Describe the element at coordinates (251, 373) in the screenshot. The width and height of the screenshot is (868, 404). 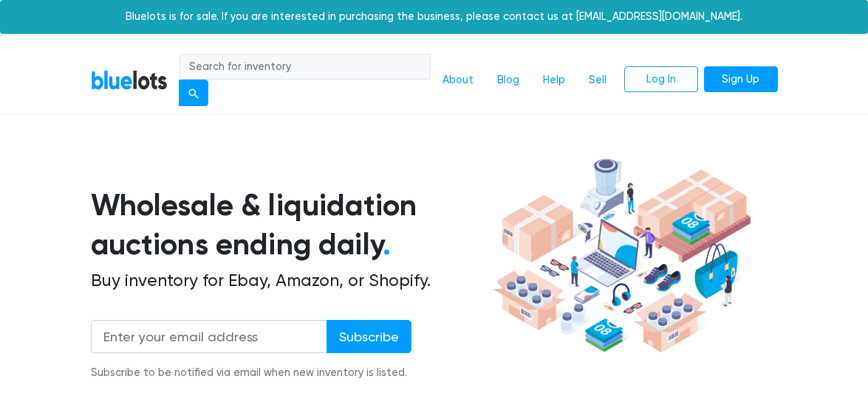
I see `div: Subscribe to be notified via email when new inventory is listed.` at that location.